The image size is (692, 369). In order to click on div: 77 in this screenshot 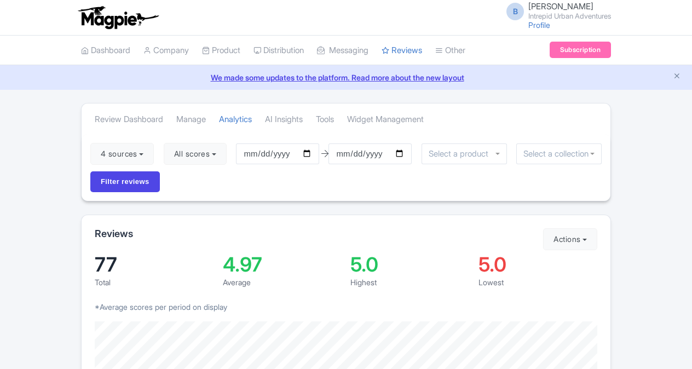, I will do `click(154, 264)`.